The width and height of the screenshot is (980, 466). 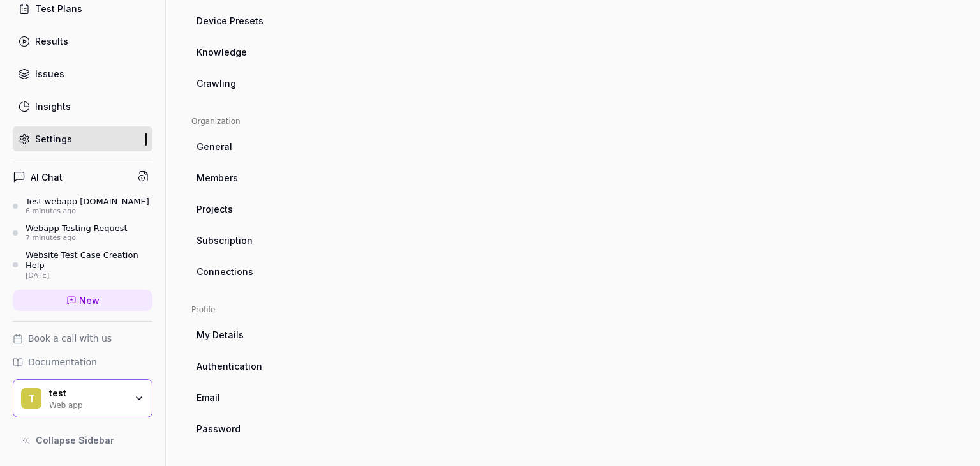 I want to click on span: General, so click(x=215, y=146).